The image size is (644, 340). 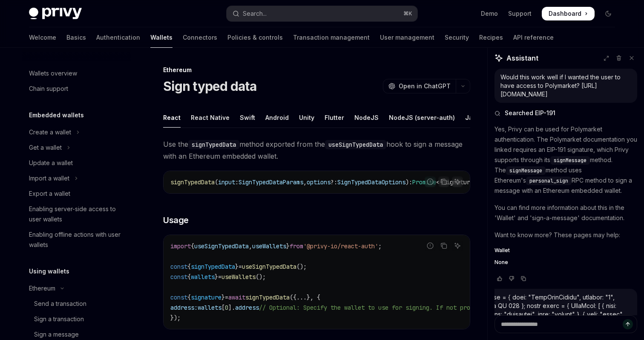 What do you see at coordinates (565, 324) in the screenshot?
I see `textarea: Ask a question...` at bounding box center [565, 324].